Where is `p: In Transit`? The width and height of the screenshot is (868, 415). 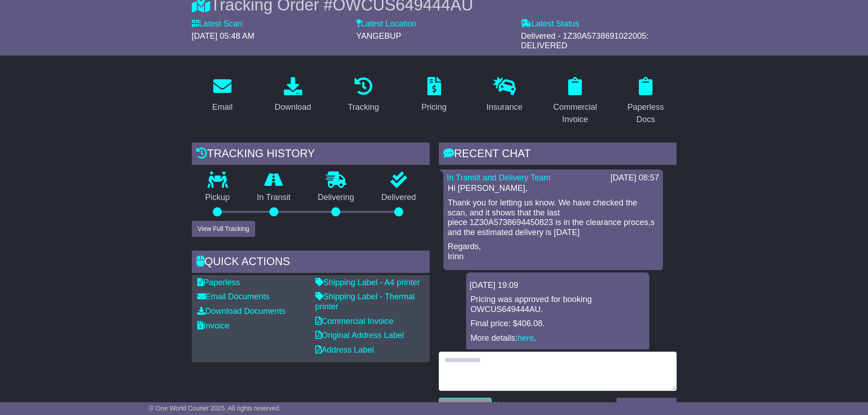 p: In Transit is located at coordinates (274, 198).